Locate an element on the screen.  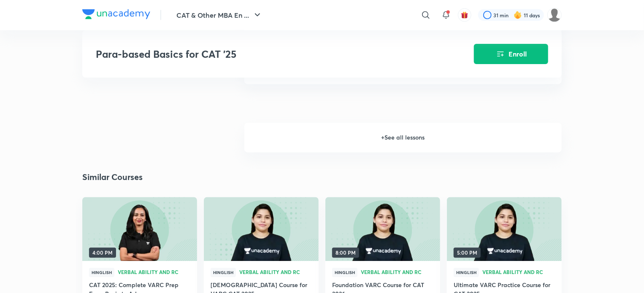
a: new-thumbnail8:00 PM is located at coordinates (382, 229).